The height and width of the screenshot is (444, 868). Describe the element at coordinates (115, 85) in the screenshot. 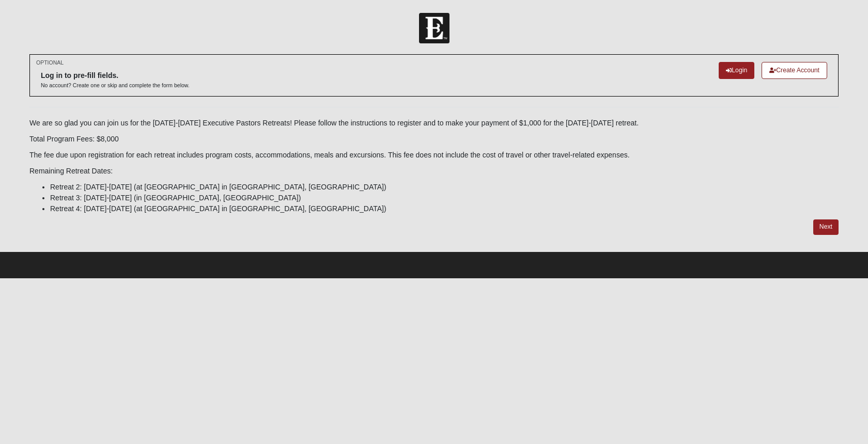

I see `p: No account? Create one or skip and complete the form below.` at that location.